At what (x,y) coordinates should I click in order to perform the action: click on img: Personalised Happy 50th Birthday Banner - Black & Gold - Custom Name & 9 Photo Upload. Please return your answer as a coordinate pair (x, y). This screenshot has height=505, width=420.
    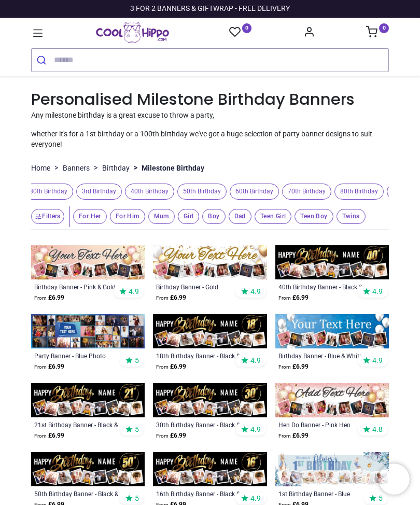
    Looking at the image, I should click on (88, 469).